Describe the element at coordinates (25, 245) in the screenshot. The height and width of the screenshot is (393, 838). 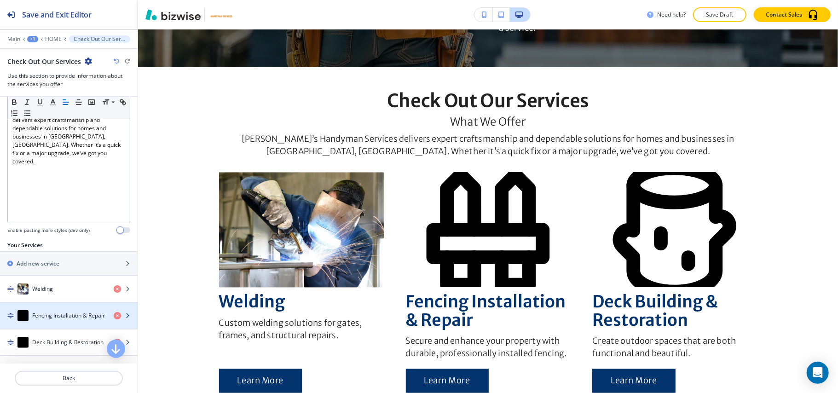
I see `h2: Your Services` at that location.